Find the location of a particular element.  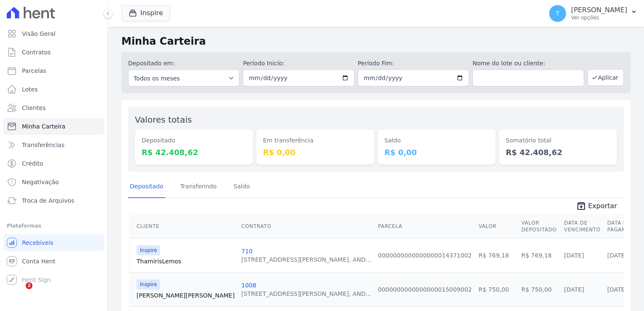

span: Visão Geral is located at coordinates (38, 34).